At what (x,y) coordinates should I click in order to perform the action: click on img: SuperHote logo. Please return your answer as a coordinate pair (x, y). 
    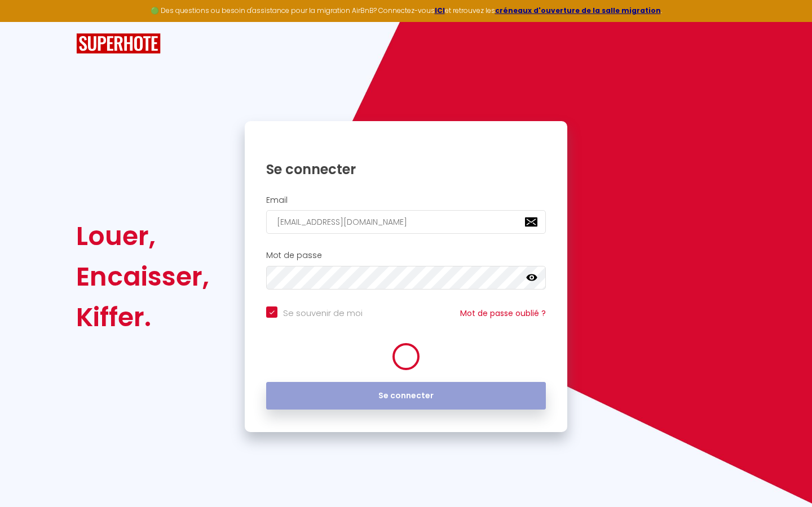
    Looking at the image, I should click on (119, 43).